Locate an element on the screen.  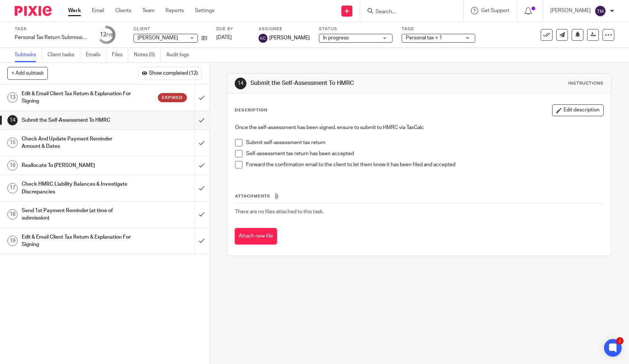
label: Task is located at coordinates (51, 29).